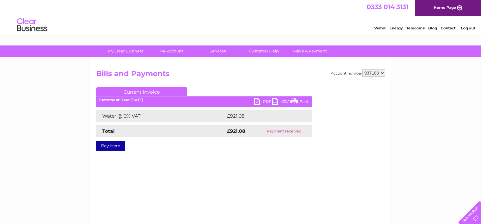  Describe the element at coordinates (448, 28) in the screenshot. I see `a: Contact` at that location.